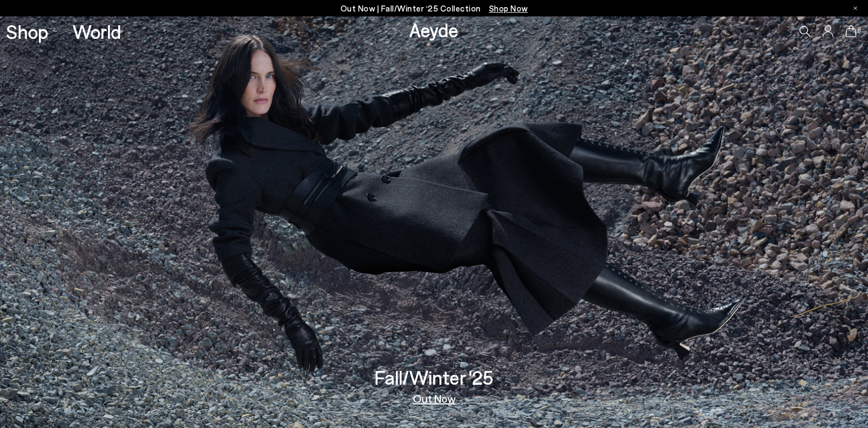  I want to click on a: Aeyde, so click(434, 29).